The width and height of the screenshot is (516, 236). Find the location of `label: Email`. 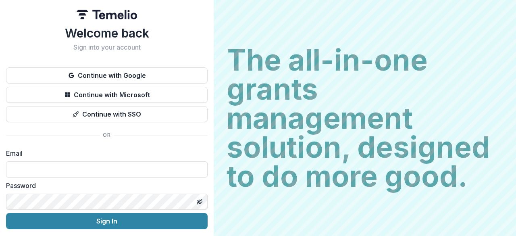

label: Email is located at coordinates (104, 153).